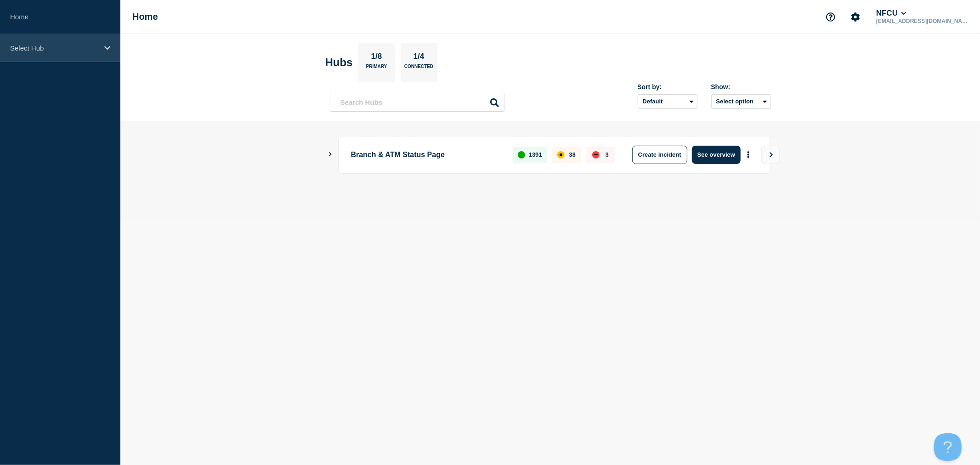  I want to click on div: down, so click(596, 155).